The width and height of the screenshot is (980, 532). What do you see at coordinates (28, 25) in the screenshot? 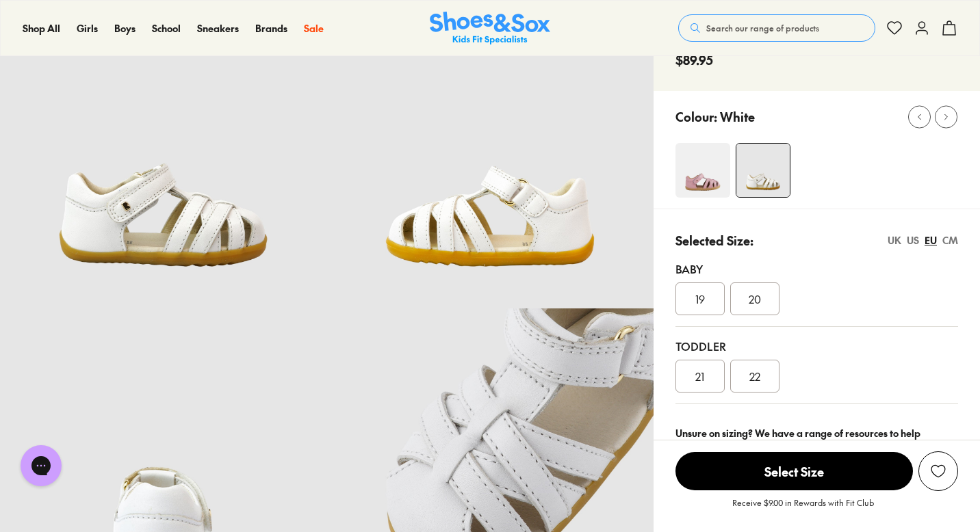
I see `button: Gorgias live chat` at bounding box center [28, 25].